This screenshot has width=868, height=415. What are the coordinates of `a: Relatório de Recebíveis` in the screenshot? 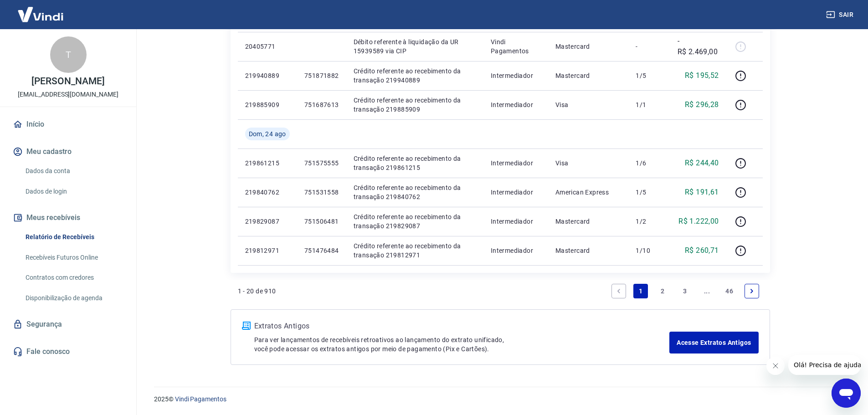 It's located at (73, 237).